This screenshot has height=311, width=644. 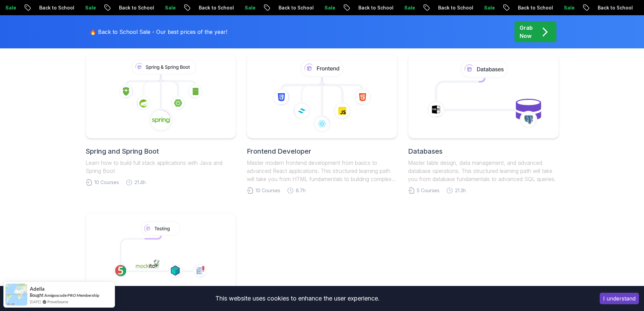 What do you see at coordinates (72, 295) in the screenshot?
I see `a: Amigoscode PRO Membership` at bounding box center [72, 295].